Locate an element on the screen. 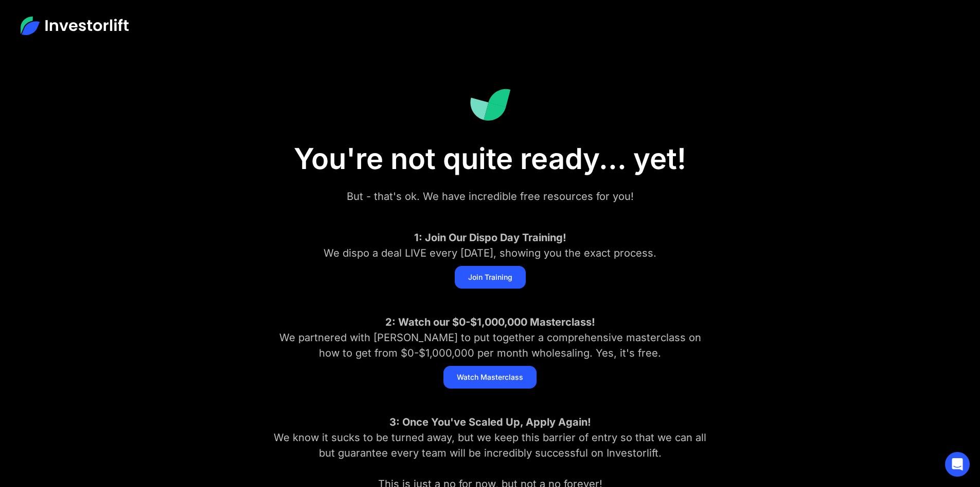 The image size is (980, 487). div: Open Intercom Messenger is located at coordinates (957, 464).